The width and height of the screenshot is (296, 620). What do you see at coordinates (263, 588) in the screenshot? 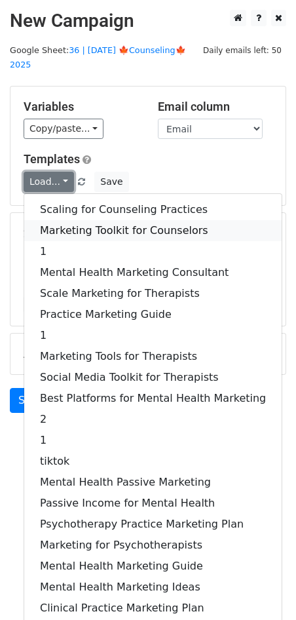
I see `div: Chat Widget` at bounding box center [263, 588].